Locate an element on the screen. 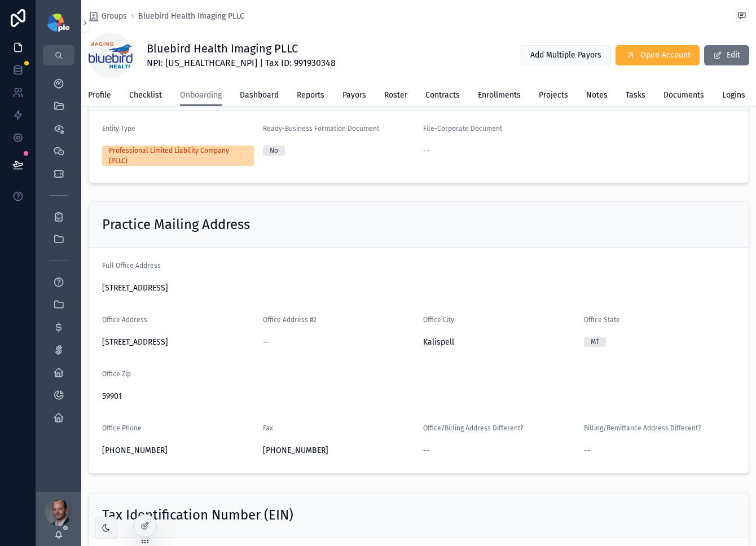  a: Tasks is located at coordinates (636, 97).